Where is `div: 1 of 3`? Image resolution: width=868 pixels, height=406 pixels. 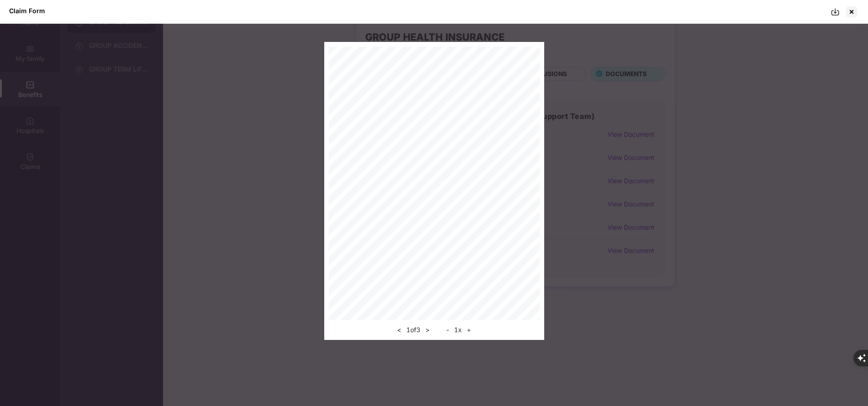 div: 1 of 3 is located at coordinates (413, 330).